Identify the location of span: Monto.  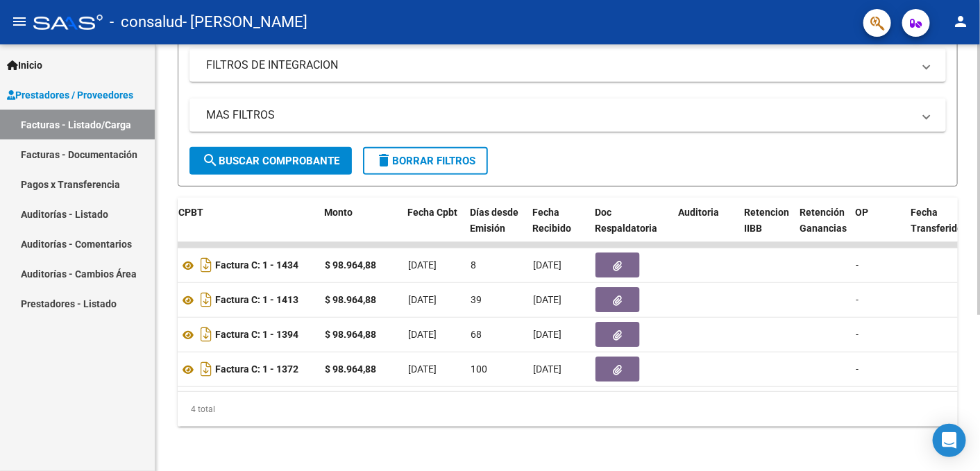
(338, 212).